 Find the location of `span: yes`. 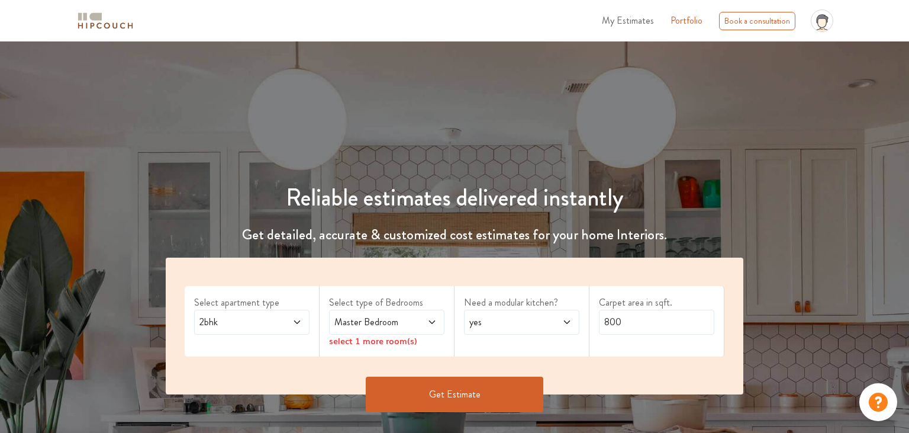

span: yes is located at coordinates (506, 322).